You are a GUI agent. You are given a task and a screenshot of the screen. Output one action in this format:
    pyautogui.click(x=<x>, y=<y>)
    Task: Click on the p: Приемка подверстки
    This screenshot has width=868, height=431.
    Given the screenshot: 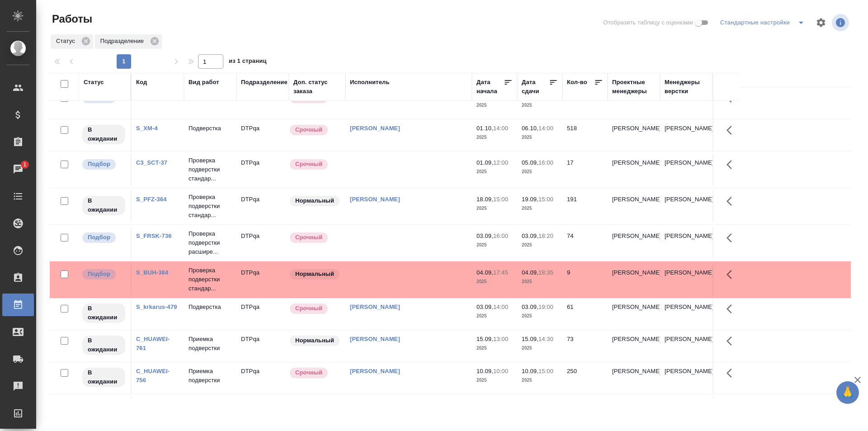 What is the action you would take?
    pyautogui.click(x=210, y=376)
    